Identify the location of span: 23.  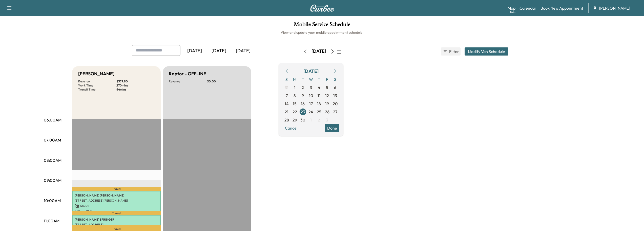
(303, 112).